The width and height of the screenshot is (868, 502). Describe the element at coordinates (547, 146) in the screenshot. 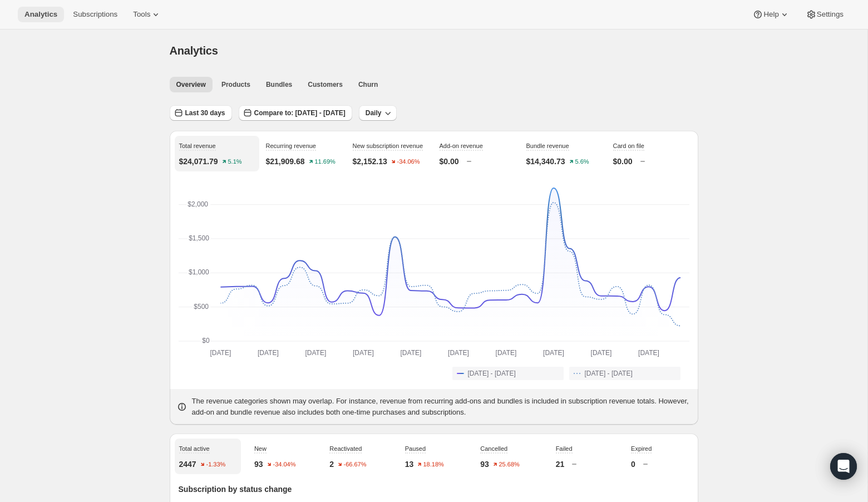

I see `span: Bundle revenue` at that location.